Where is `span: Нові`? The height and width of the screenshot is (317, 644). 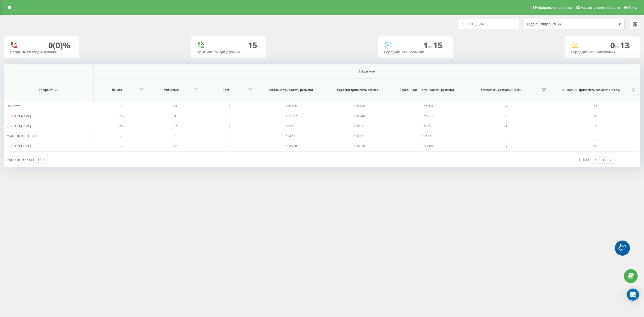 span: Нові is located at coordinates (225, 89).